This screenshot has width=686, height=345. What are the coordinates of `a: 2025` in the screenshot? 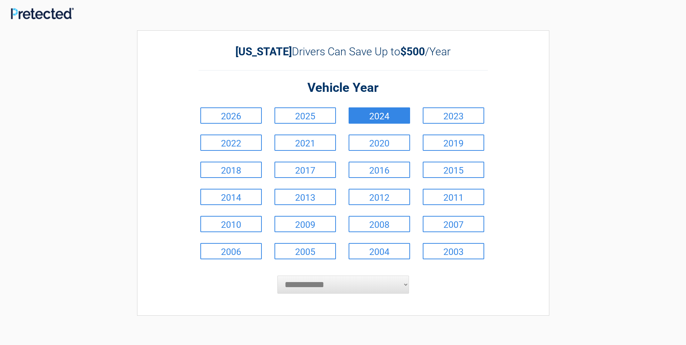 It's located at (305, 115).